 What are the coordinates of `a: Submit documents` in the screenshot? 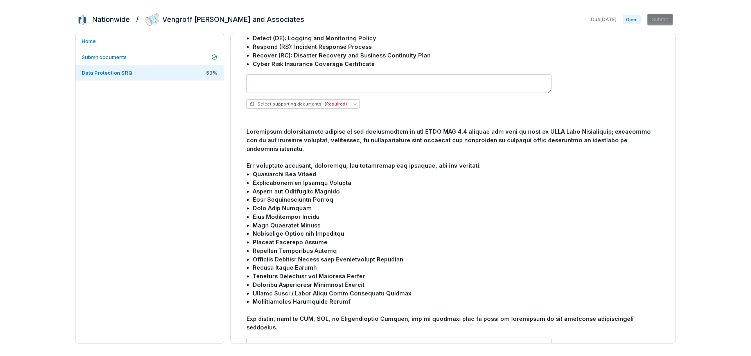 It's located at (149, 57).